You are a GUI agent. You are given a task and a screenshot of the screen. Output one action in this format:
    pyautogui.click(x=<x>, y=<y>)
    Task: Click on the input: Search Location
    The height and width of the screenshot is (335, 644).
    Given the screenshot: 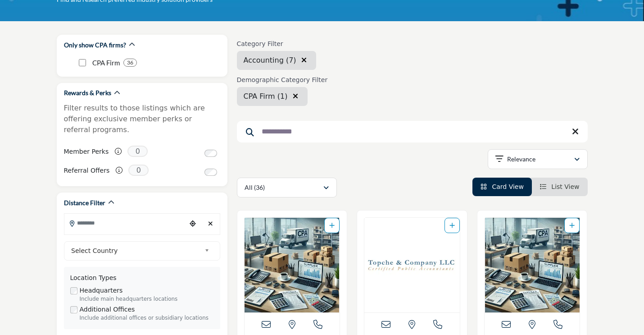 What is the action you would take?
    pyautogui.click(x=125, y=223)
    